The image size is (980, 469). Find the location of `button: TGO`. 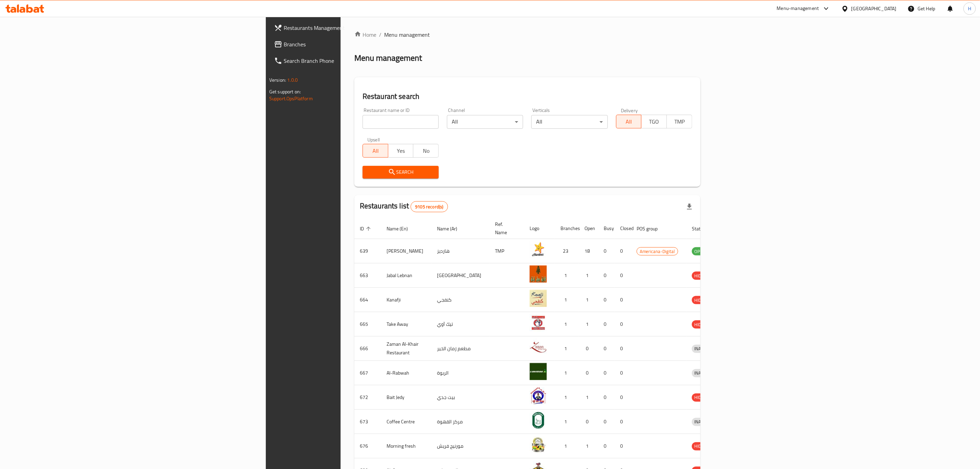

button: TGO is located at coordinates (654, 122).